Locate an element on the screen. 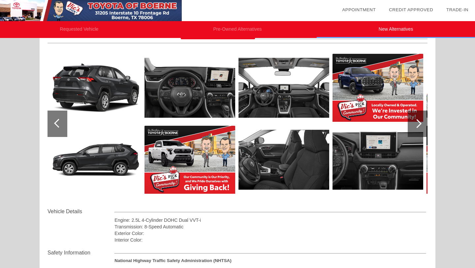 The image size is (475, 268). div: Engine: 2.5L 4-Cylinder DOHC Dual VVT-i is located at coordinates (270, 220).